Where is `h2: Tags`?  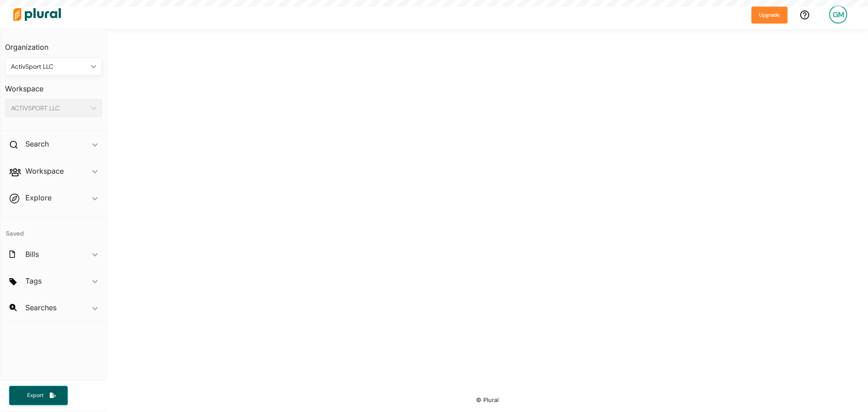 h2: Tags is located at coordinates (33, 281).